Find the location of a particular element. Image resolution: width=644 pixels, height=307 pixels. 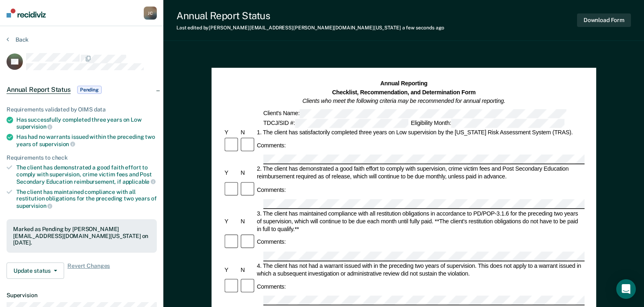

button: Back is located at coordinates (18, 40).